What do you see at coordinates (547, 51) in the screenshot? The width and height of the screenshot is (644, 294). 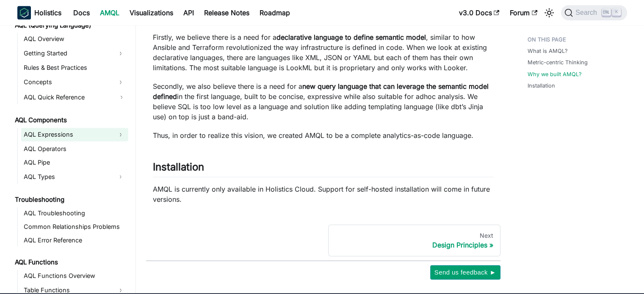 I see `a: What is AMQL?` at bounding box center [547, 51].